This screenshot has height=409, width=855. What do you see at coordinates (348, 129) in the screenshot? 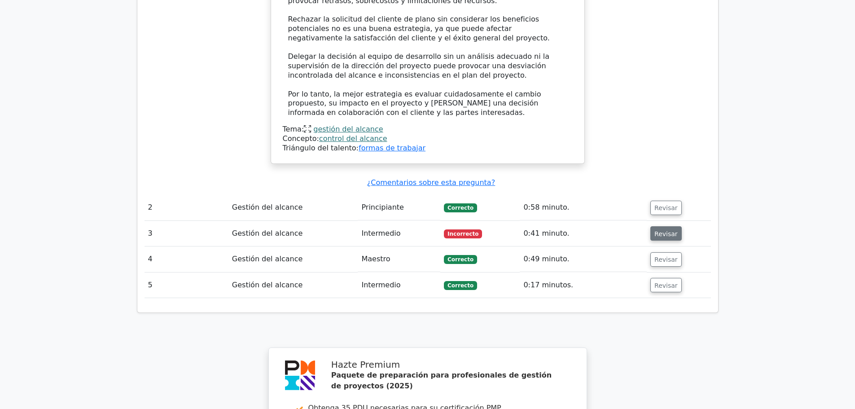
I see `font: gestión del alcance` at bounding box center [348, 129].